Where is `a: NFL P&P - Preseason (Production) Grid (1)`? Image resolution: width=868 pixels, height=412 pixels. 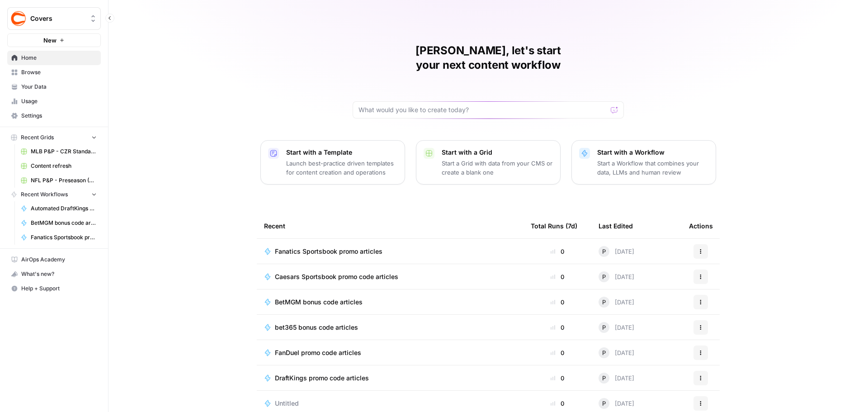
a: NFL P&P - Preseason (Production) Grid (1) is located at coordinates (59, 180).